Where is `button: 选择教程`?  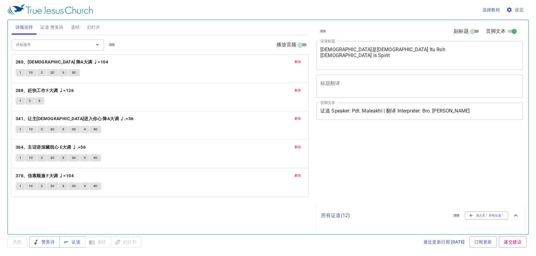 button: 选择教程 is located at coordinates (491, 10).